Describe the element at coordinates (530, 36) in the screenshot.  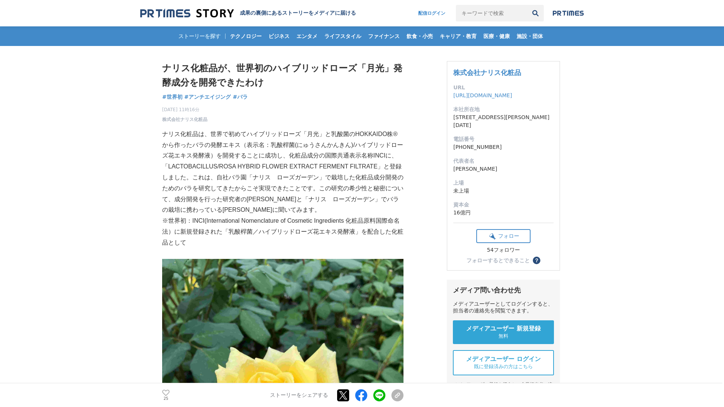
I see `span: 施設・団体` at that location.